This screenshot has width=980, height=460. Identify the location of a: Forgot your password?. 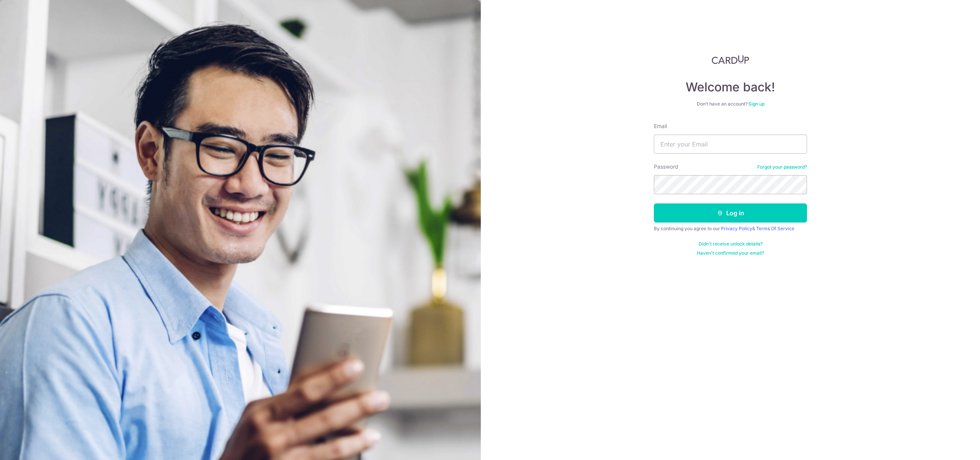
(781, 167).